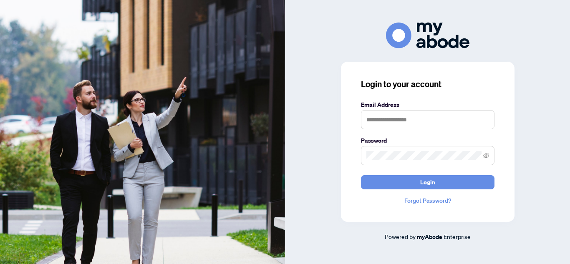 The height and width of the screenshot is (264, 570). Describe the element at coordinates (428, 105) in the screenshot. I see `label: Email Address` at that location.